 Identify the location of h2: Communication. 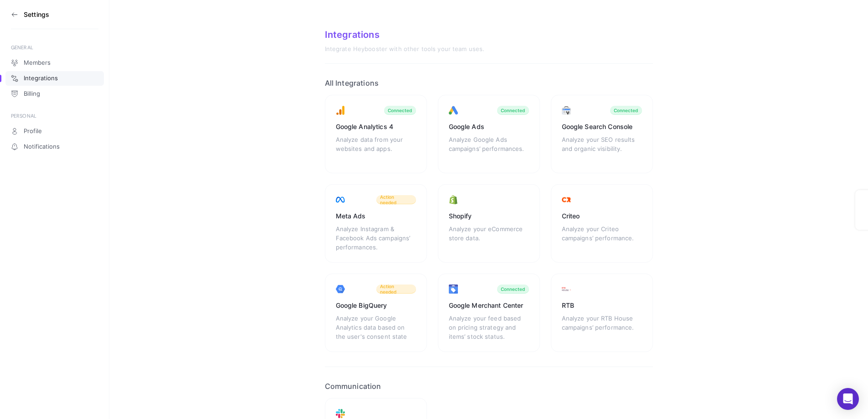
(489, 386).